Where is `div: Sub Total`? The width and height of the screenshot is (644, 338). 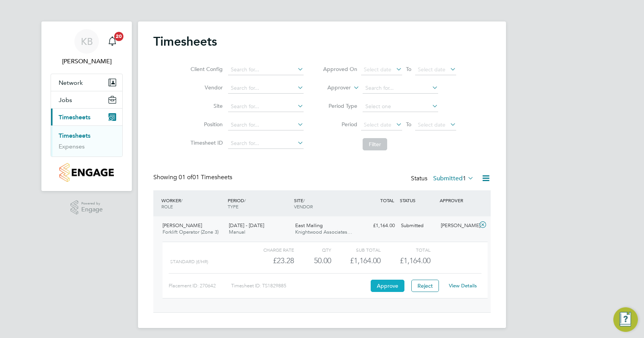 div: Sub Total is located at coordinates (356, 249).